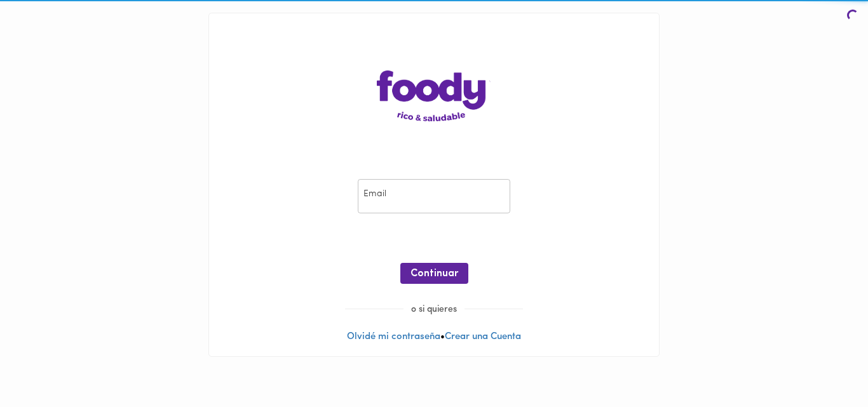 The width and height of the screenshot is (868, 407). I want to click on span: o si quieres, so click(434, 310).